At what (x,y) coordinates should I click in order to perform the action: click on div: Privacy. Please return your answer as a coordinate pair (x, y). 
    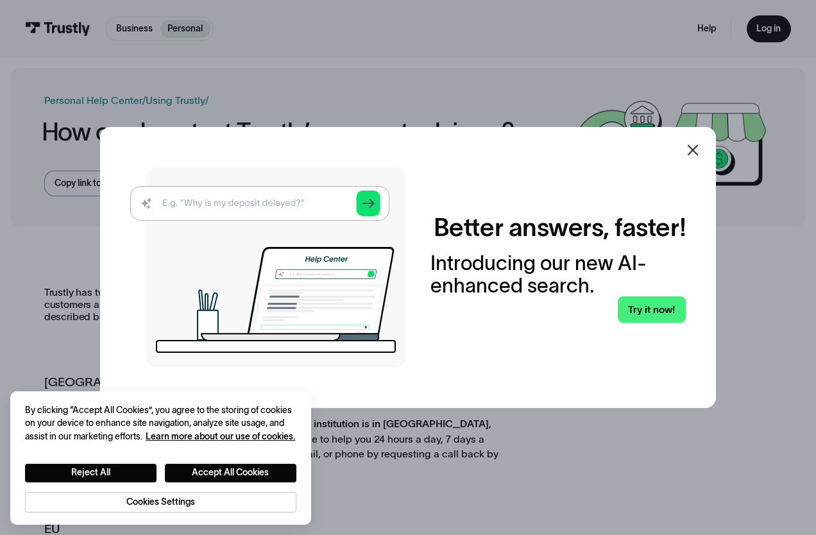
    Looking at the image, I should click on (160, 458).